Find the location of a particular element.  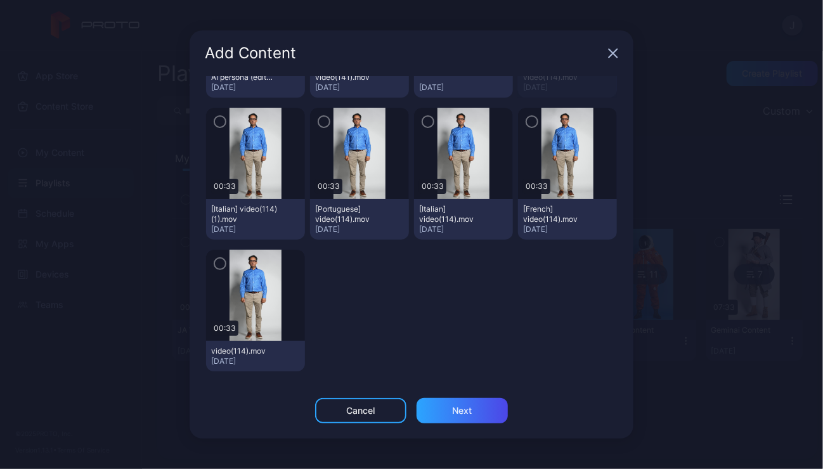

button: Cancel is located at coordinates (361, 411).